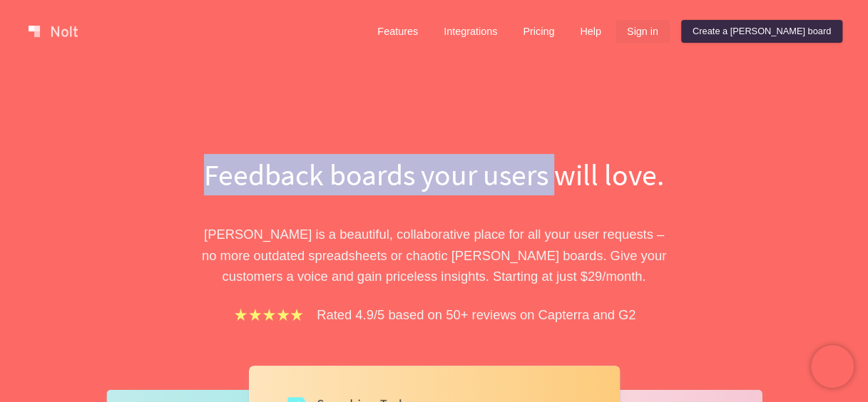 The image size is (868, 402). What do you see at coordinates (398, 31) in the screenshot?
I see `a: Features` at bounding box center [398, 31].